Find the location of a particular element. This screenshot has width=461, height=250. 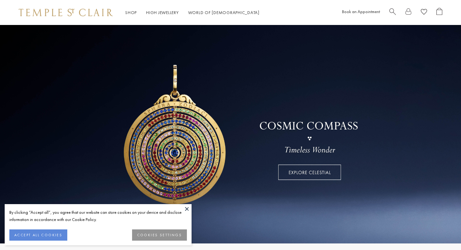

a: Book an Appointment is located at coordinates (361, 12).